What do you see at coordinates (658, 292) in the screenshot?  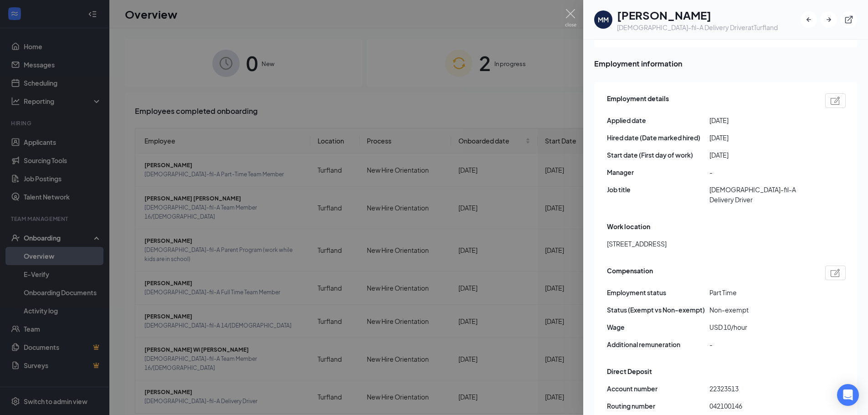 I see `span: Employment status` at bounding box center [658, 292].